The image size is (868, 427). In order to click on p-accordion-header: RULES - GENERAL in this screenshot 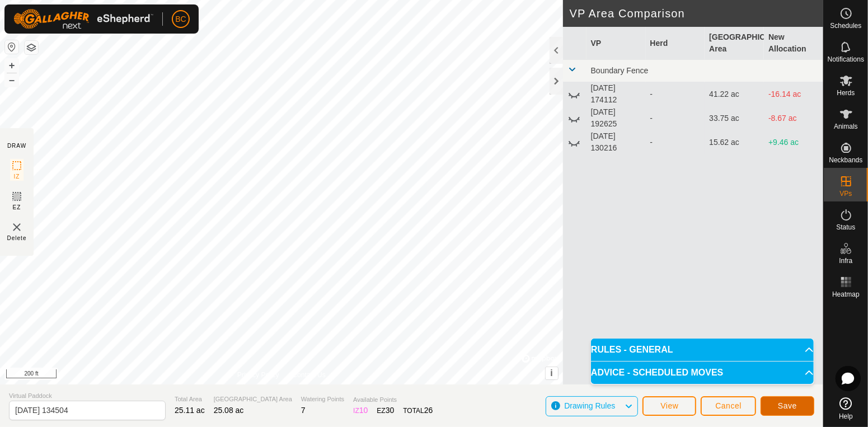, I will do `click(702, 350)`.